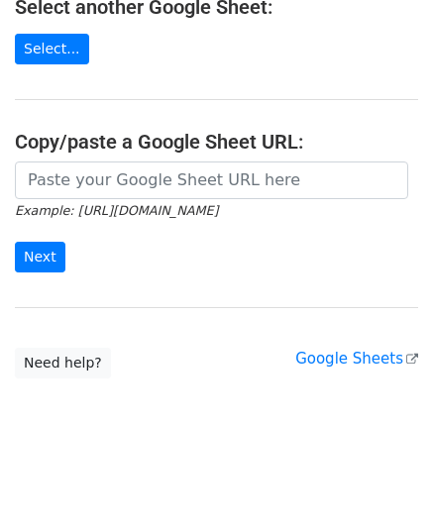  What do you see at coordinates (62, 363) in the screenshot?
I see `a: Need help?` at bounding box center [62, 363].